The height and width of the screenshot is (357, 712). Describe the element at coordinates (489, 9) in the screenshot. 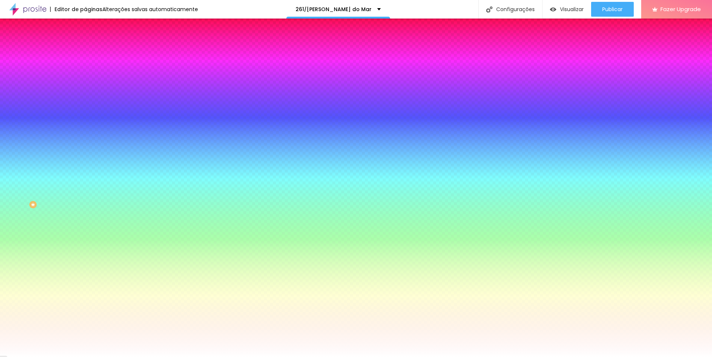

I see `img: Icone` at that location.